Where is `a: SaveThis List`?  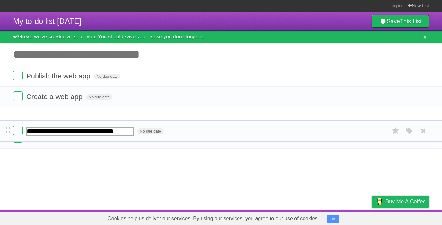 a: SaveThis List is located at coordinates (400, 21).